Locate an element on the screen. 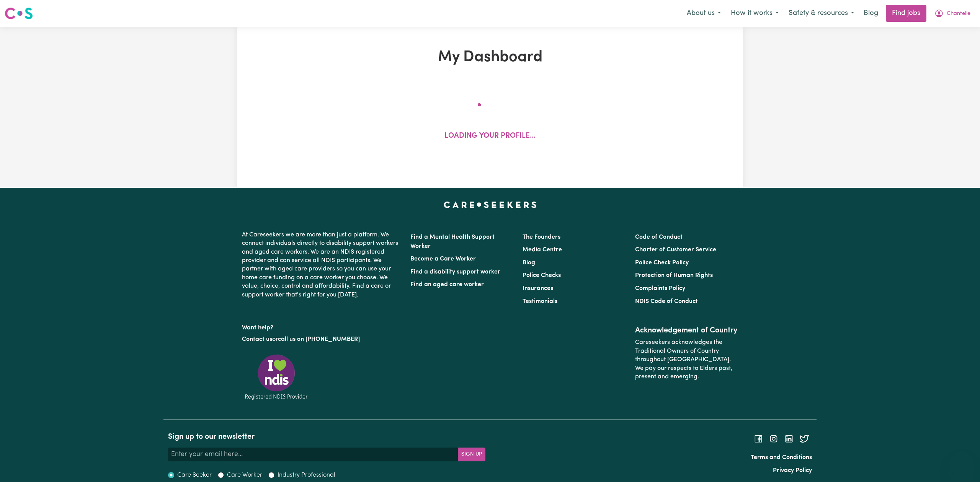 This screenshot has width=980, height=482. button: Subscribe is located at coordinates (472, 455).